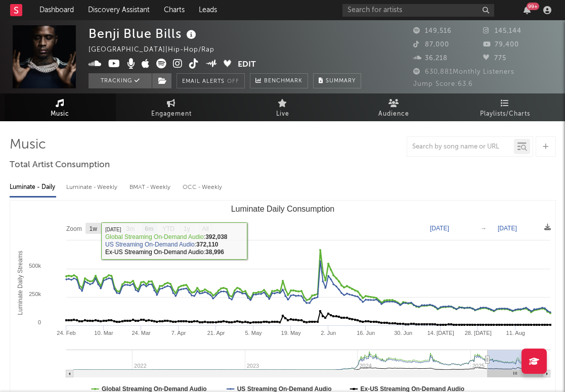 This screenshot has width=565, height=392. Describe the element at coordinates (495, 58) in the screenshot. I see `span: 775` at that location.